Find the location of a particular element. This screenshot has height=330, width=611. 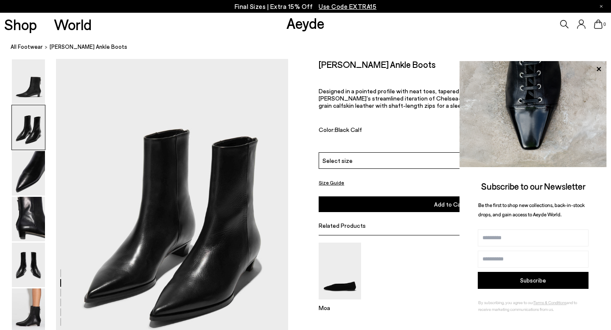

div: Color: is located at coordinates (421, 130).